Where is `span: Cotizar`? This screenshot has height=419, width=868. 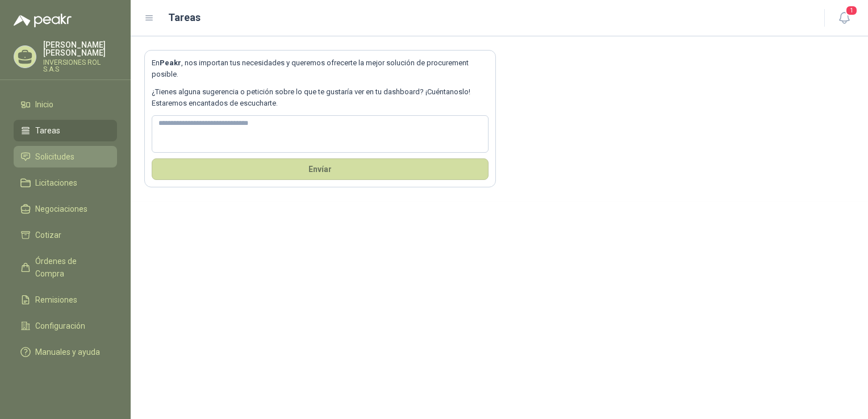 span: Cotizar is located at coordinates (48, 235).